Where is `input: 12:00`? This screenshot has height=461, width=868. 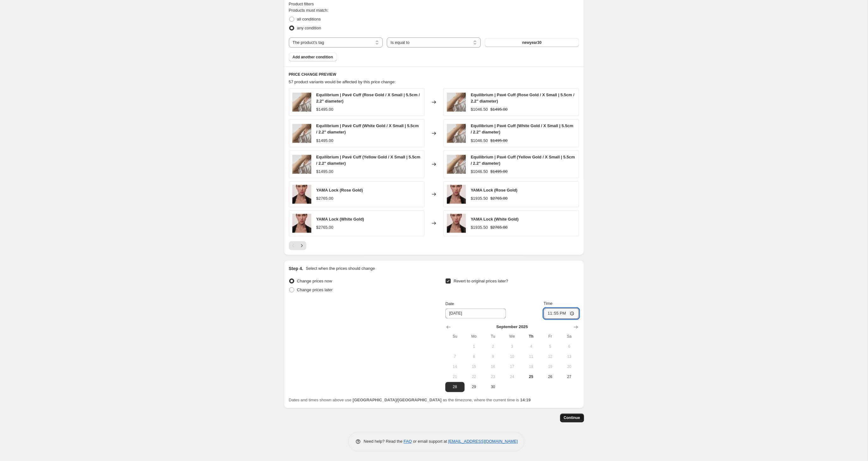
input: 12:00 is located at coordinates (561, 314).